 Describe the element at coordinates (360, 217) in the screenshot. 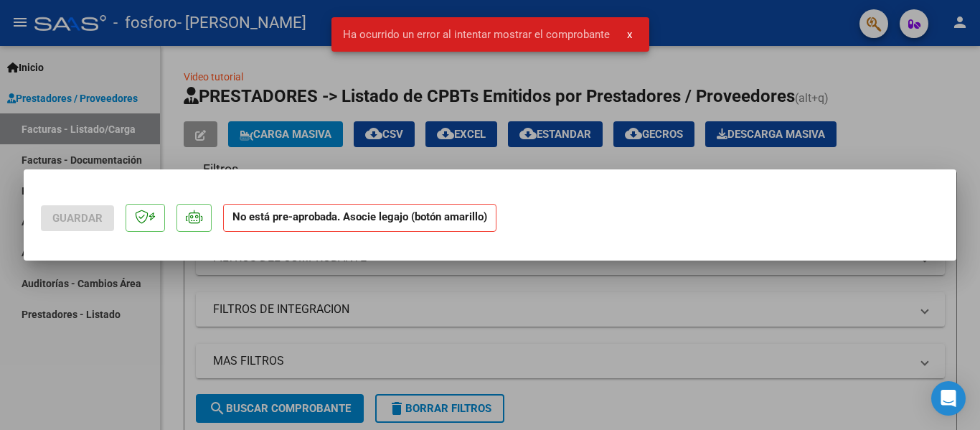

I see `strong: No está pre-aprobada. Asocie legajo (botón amarillo)` at that location.